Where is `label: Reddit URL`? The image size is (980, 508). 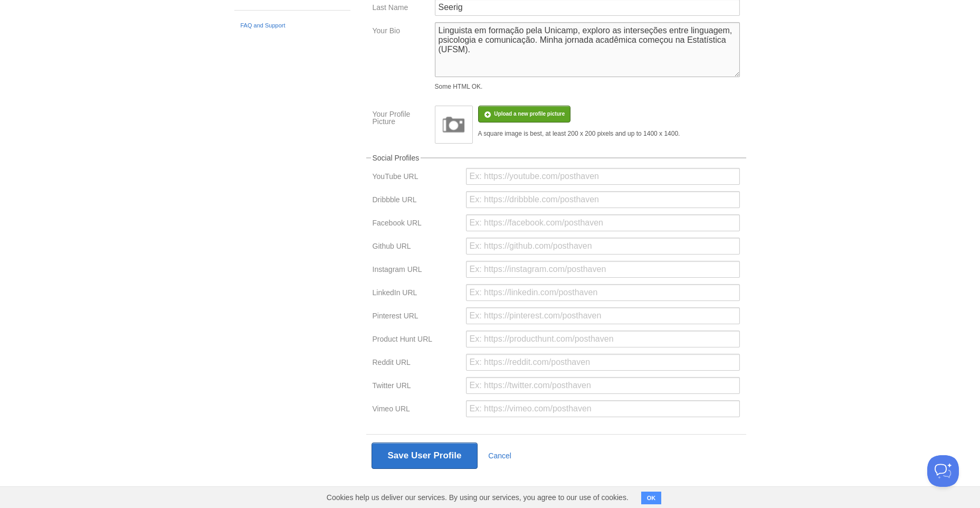
label: Reddit URL is located at coordinates (416, 363).